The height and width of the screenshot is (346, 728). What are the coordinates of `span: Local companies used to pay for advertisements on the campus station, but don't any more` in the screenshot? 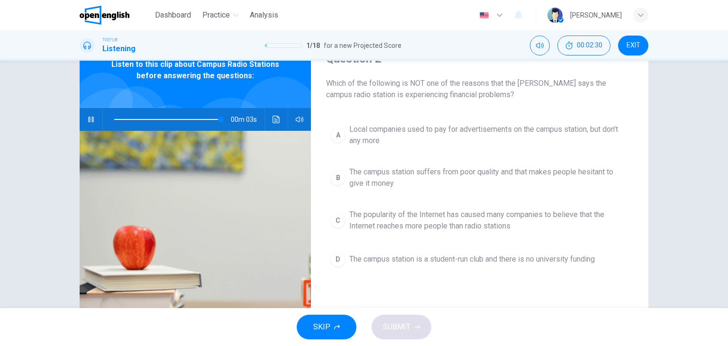 It's located at (489, 135).